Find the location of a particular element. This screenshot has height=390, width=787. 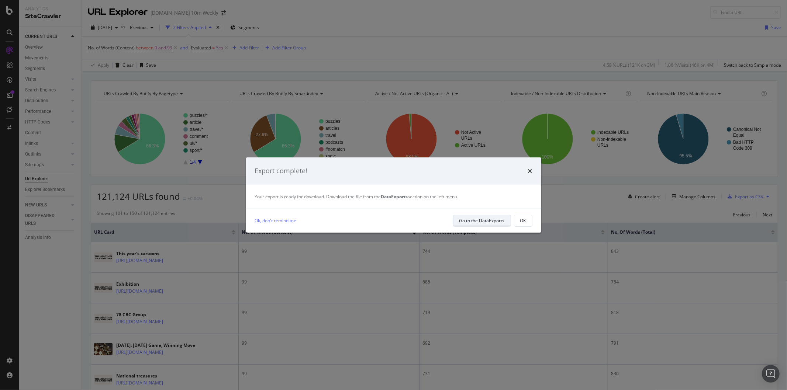

button: Go to the DataExports is located at coordinates (482, 221).